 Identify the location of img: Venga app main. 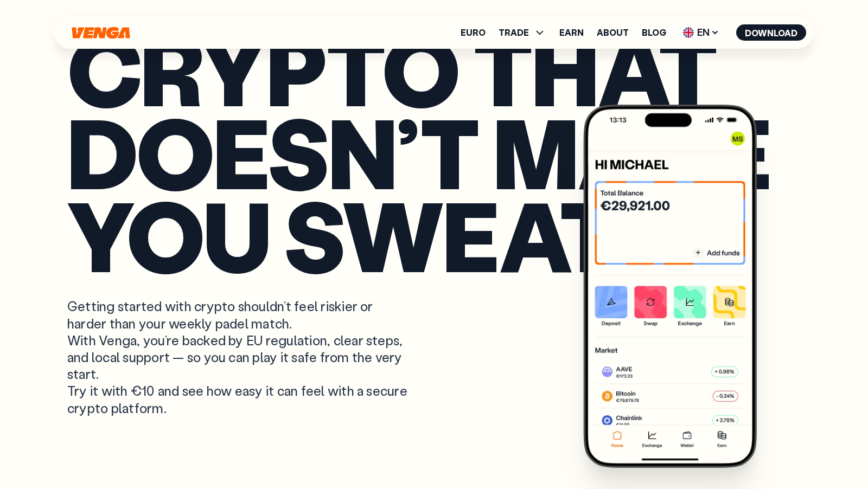
(669, 287).